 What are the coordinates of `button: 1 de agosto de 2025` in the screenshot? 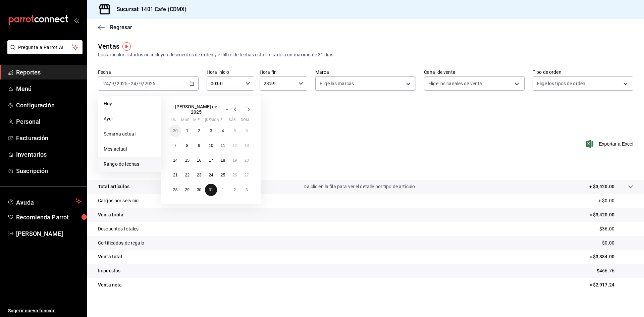 It's located at (223, 190).